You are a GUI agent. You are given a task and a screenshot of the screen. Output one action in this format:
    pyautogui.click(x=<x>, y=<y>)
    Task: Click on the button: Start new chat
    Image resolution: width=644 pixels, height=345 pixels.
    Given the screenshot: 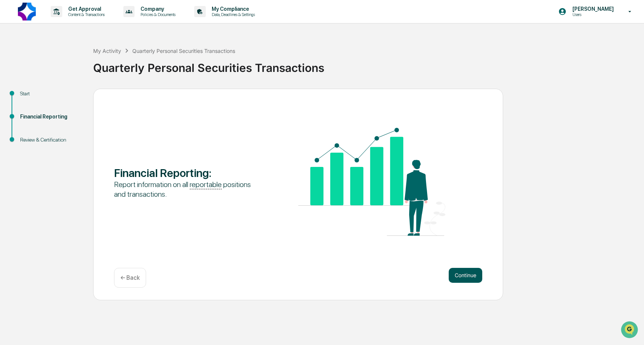 What is the action you would take?
    pyautogui.click(x=131, y=64)
    